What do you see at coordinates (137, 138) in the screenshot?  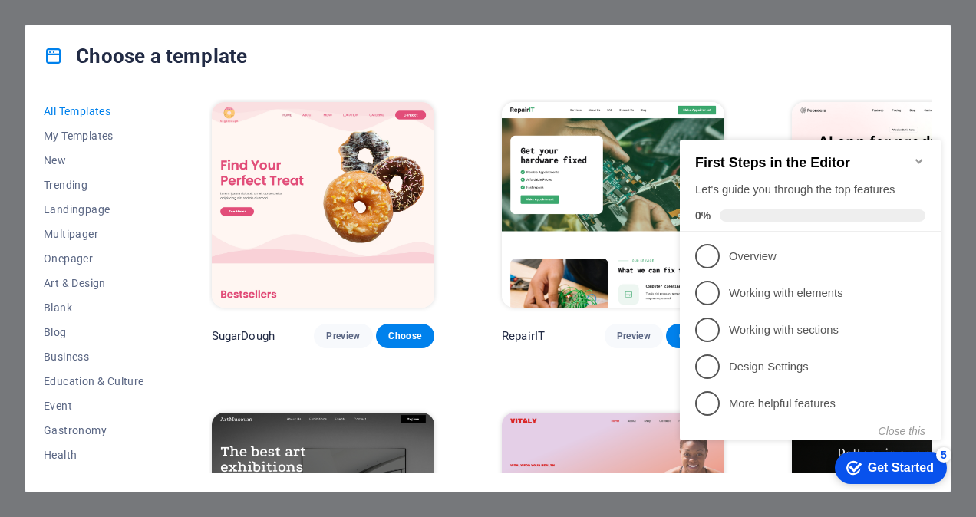 I see `li: Overview` at bounding box center [137, 138].